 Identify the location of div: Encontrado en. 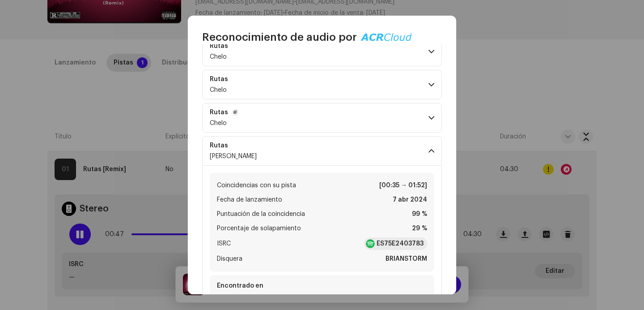
(322, 286).